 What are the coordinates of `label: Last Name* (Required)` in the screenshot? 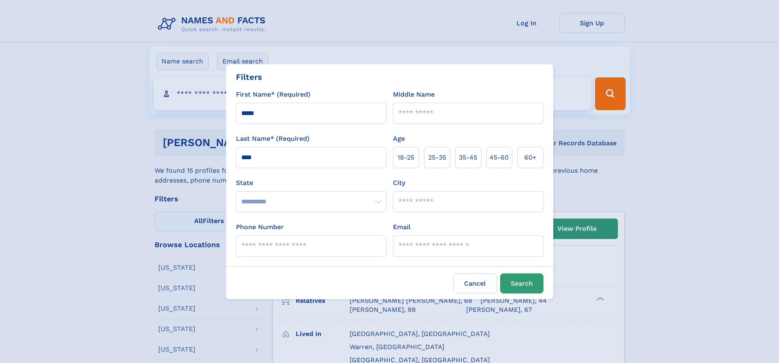 It's located at (273, 139).